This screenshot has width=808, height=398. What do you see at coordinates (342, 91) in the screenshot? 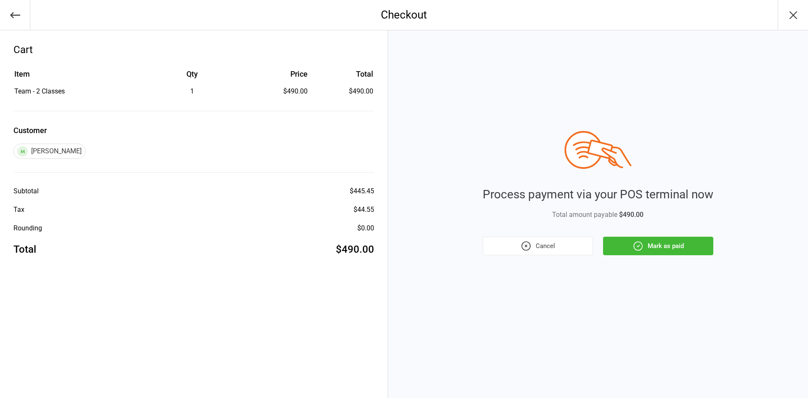
I see `td: $490.00` at bounding box center [342, 91].